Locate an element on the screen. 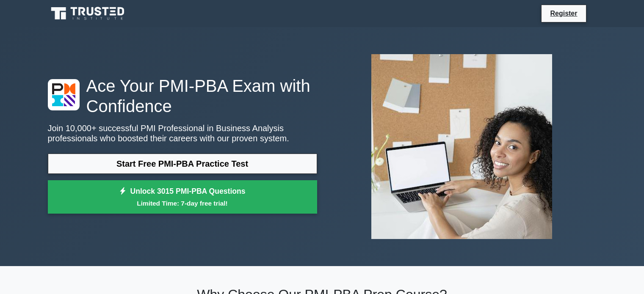 This screenshot has height=294, width=644. a: Unlock 3015 PMI-PBA QuestionsLimited Time: 7-day free trial! is located at coordinates (183, 197).